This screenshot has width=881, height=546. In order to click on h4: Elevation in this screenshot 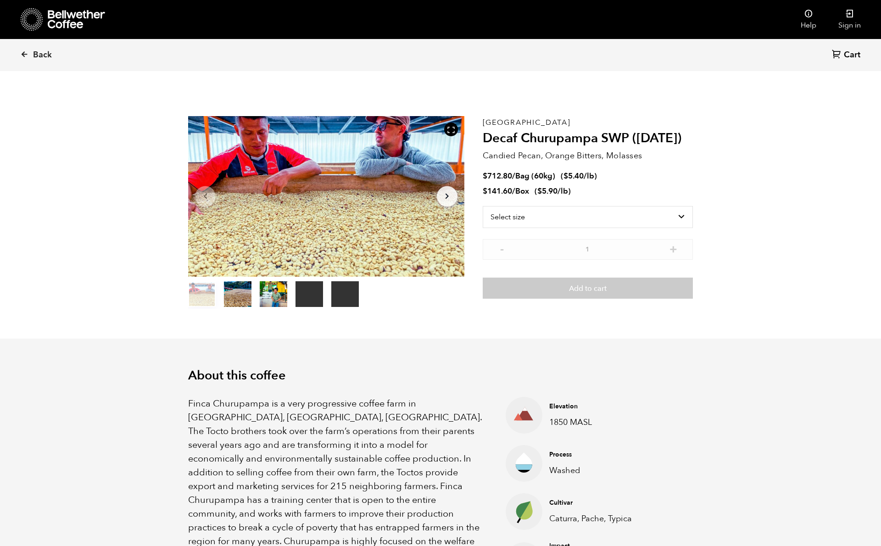, I will do `click(614, 407)`.